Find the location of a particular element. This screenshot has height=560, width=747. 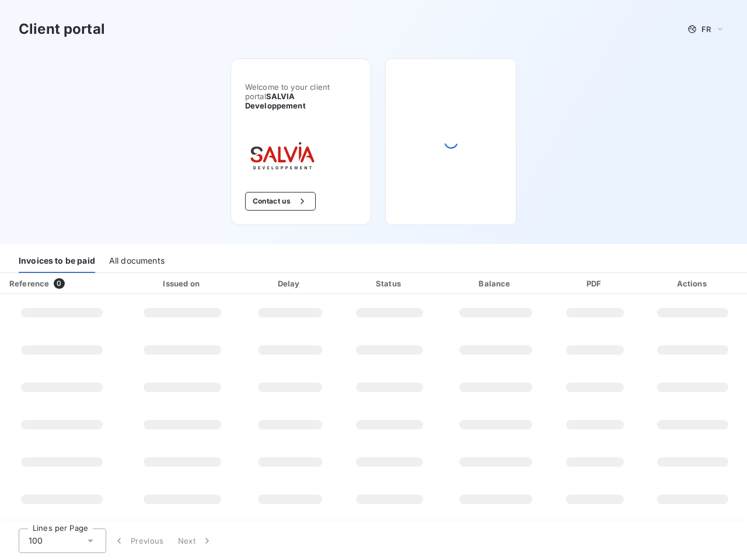

span: SALVIA Developpement is located at coordinates (276, 101).